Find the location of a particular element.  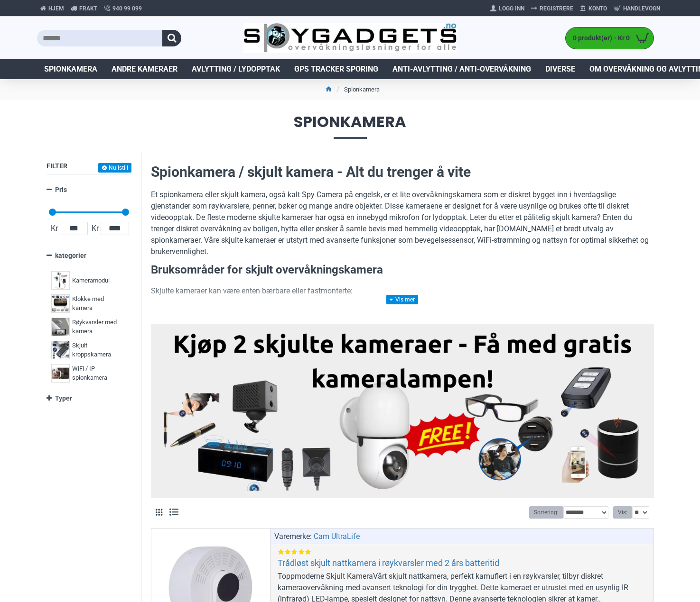

span: Konto is located at coordinates (597, 9).